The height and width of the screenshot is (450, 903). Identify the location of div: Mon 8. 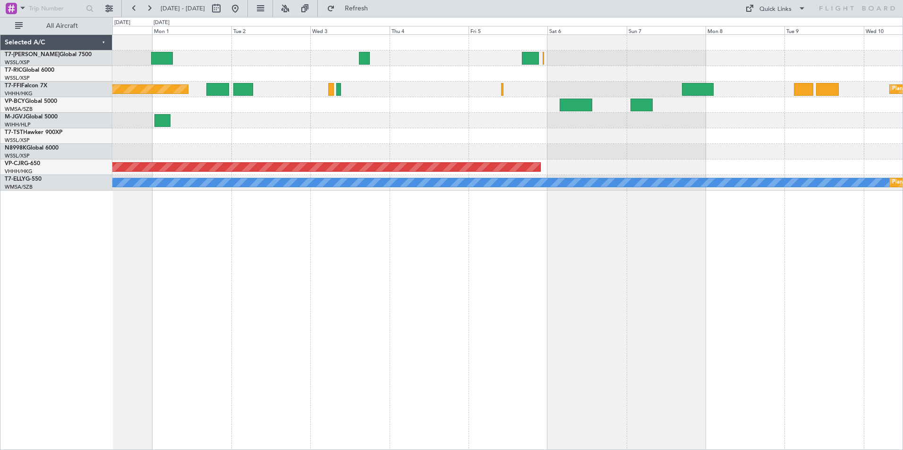
(745, 30).